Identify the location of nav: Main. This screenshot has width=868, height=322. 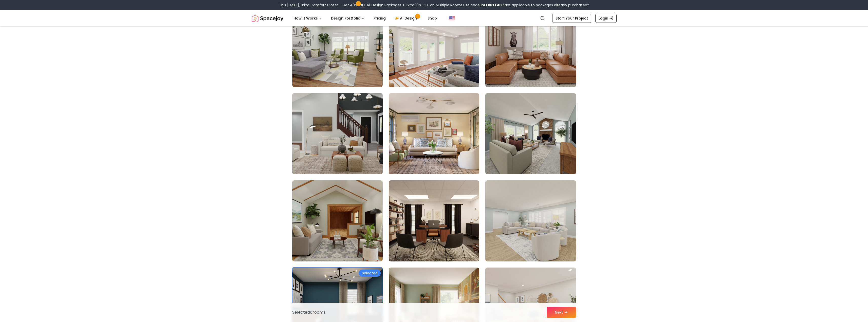
(365, 18).